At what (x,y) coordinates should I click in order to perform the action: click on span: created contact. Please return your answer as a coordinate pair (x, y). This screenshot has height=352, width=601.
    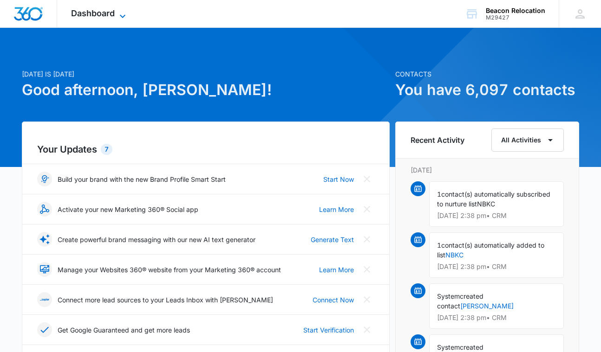
    Looking at the image, I should click on (460, 301).